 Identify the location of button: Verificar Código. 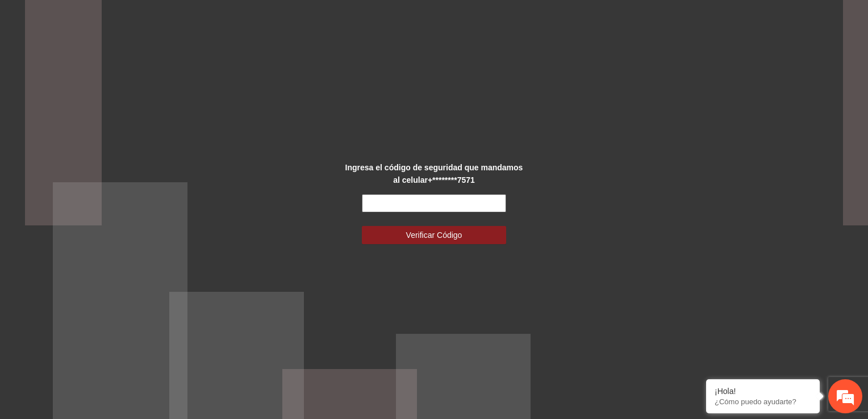
(434, 235).